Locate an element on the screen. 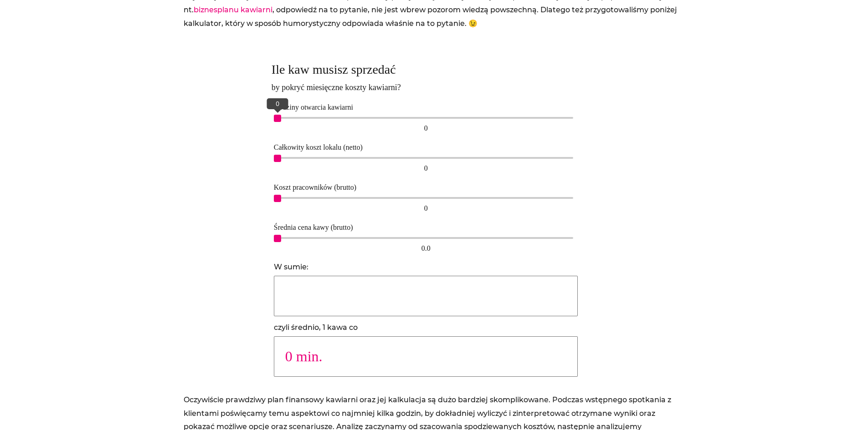 The width and height of the screenshot is (868, 430). h2: Ile kaw musisz sprzedać is located at coordinates (426, 70).